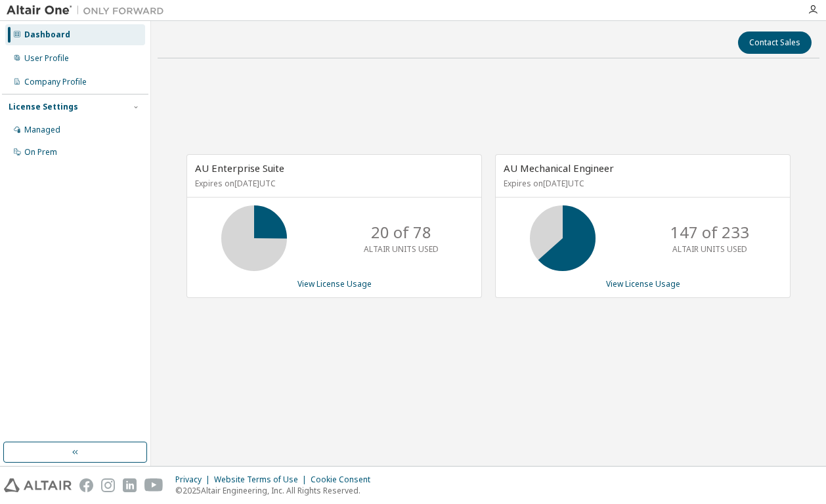 This screenshot has height=504, width=826. Describe the element at coordinates (559, 168) in the screenshot. I see `span: AU Mechanical Engineer` at that location.